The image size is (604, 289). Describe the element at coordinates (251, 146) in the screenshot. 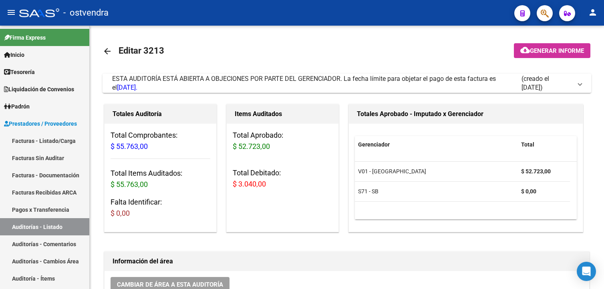

I see `span: $ 52.723,00` at that location.